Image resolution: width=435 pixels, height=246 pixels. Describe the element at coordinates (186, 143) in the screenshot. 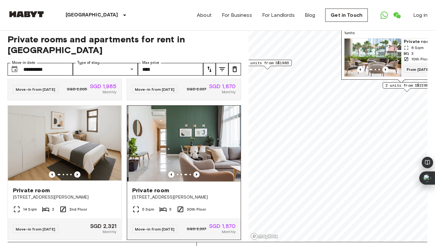

I see `img: Marketing picture of unit SG-01-113-001-04` at that location.